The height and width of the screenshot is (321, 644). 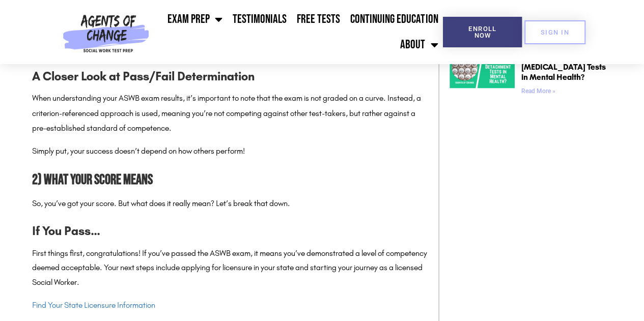 I want to click on a: About, so click(x=419, y=45).